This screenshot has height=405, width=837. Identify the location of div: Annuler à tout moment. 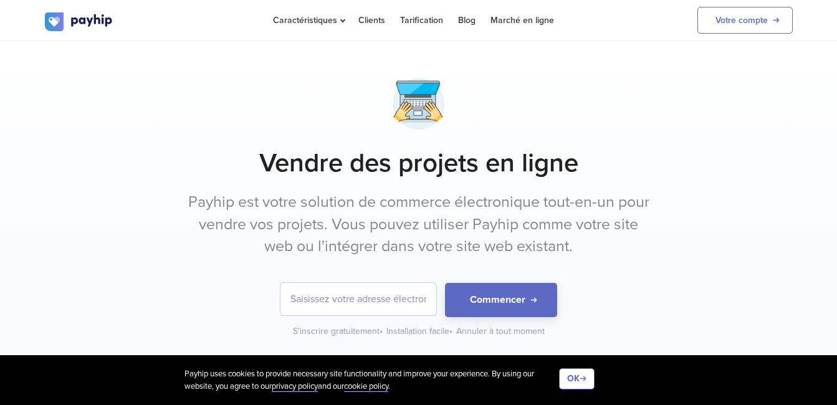
(501, 332).